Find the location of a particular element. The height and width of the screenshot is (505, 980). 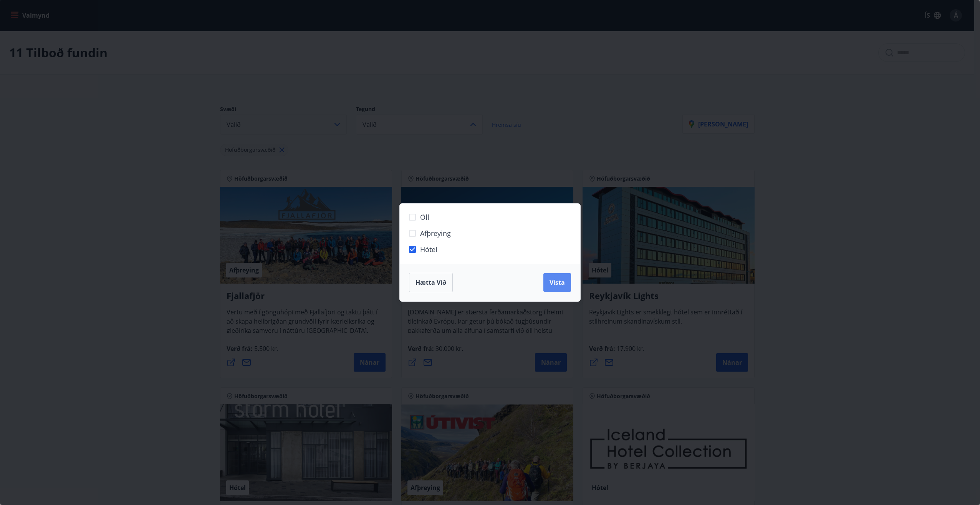

button: Hætta við is located at coordinates (431, 283).